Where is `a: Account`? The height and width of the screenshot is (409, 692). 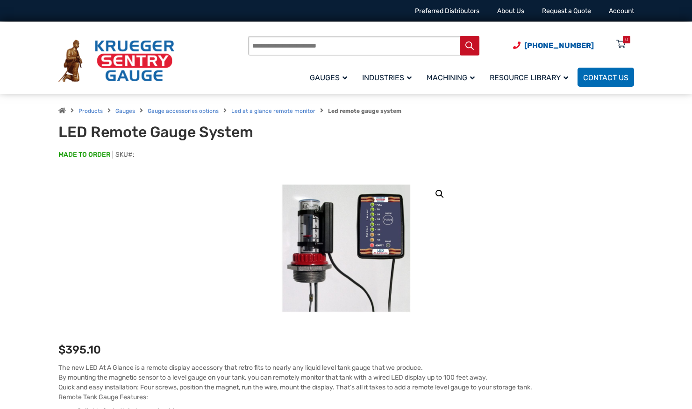
a: Account is located at coordinates (621, 11).